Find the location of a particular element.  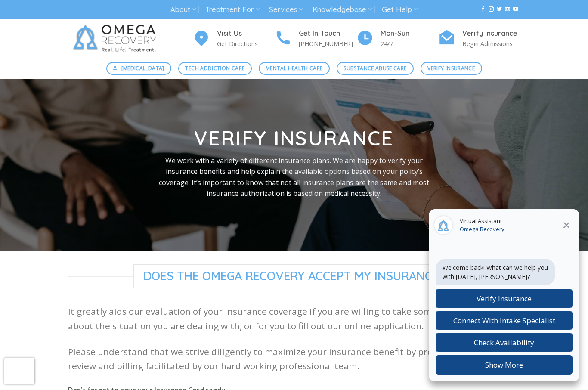

a: Follow on YouTube is located at coordinates (516, 9).